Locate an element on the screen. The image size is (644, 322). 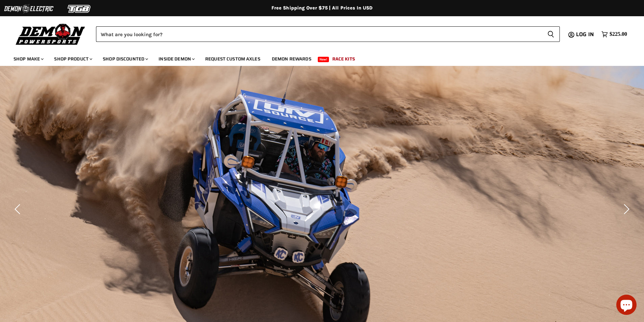
button: Previous is located at coordinates (18, 209).